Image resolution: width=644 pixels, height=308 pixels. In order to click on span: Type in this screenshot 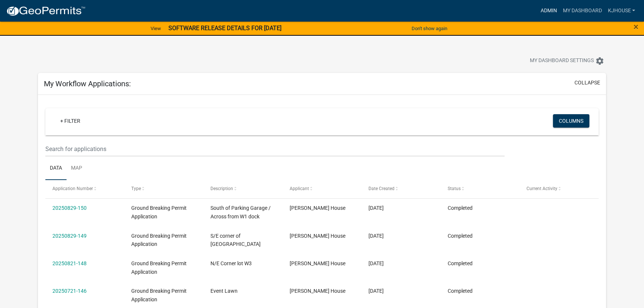, I will do `click(136, 189)`.